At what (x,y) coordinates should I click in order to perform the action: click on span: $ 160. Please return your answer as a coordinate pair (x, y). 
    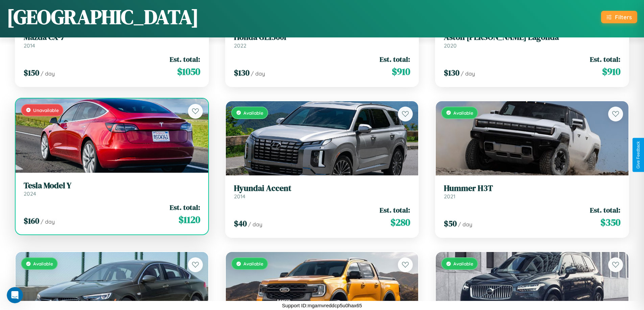
    Looking at the image, I should click on (32, 221).